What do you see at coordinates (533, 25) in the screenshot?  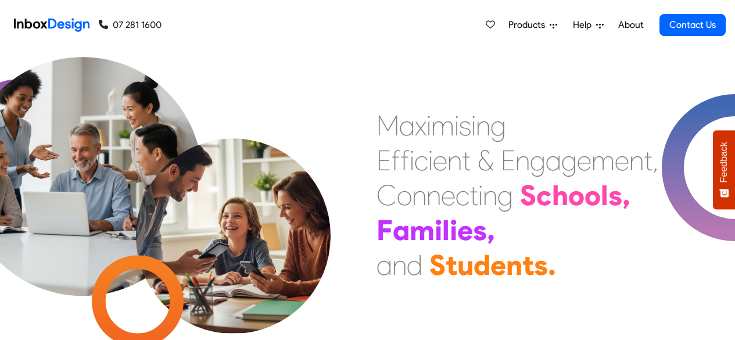 I see `a: Products` at bounding box center [533, 25].